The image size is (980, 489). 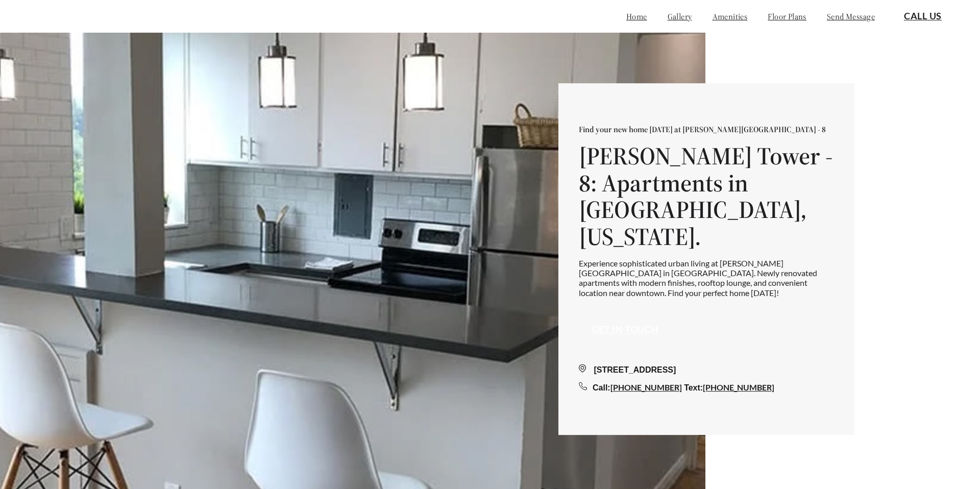 What do you see at coordinates (680, 16) in the screenshot?
I see `a: gallery` at bounding box center [680, 16].